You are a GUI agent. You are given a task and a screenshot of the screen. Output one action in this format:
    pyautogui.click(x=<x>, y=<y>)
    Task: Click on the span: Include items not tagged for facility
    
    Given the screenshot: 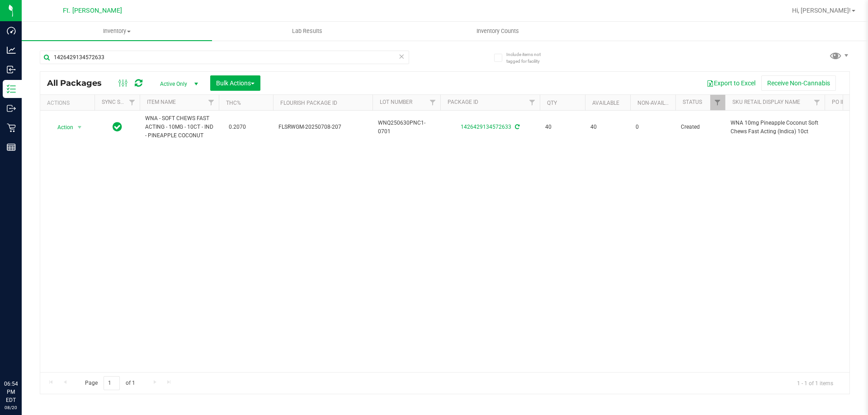 What is the action you would take?
    pyautogui.click(x=529, y=58)
    